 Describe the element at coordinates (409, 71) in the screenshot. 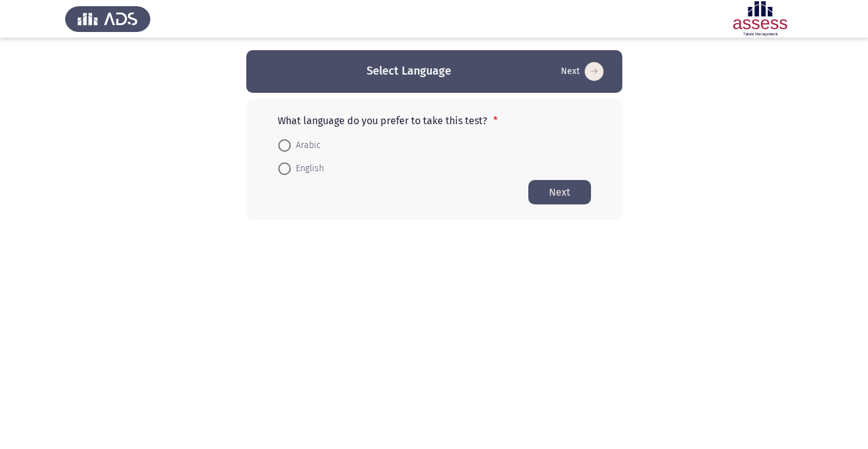

I see `h3: Select Language` at that location.